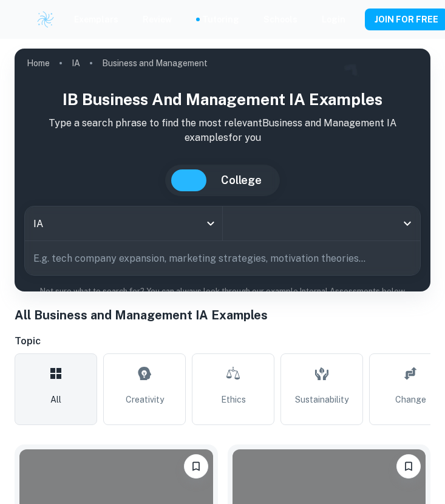 The width and height of the screenshot is (445, 504). What do you see at coordinates (333, 20) in the screenshot?
I see `a: Login` at bounding box center [333, 20].